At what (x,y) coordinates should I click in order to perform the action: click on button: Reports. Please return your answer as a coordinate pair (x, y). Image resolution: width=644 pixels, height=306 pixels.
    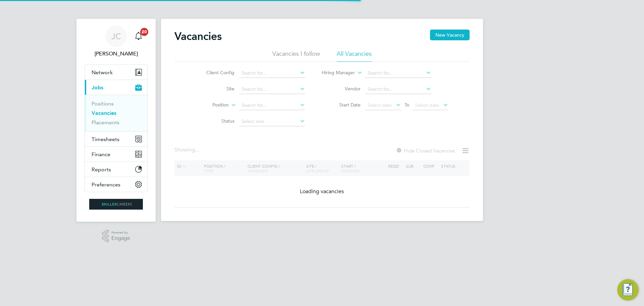
    Looking at the image, I should click on (116, 169).